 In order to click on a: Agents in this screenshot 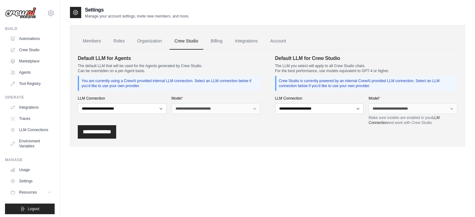, I will do `click(31, 72)`.